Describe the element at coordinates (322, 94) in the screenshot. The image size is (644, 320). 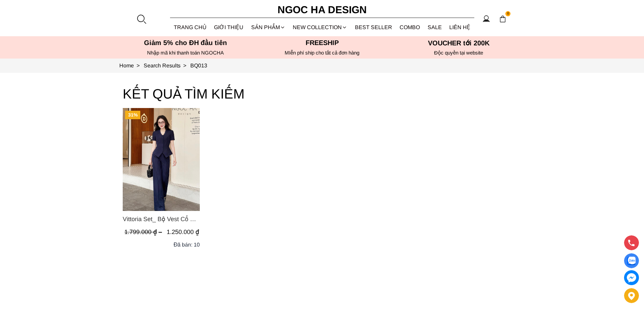
I see `h3: KẾT QUẢ TÌM KIẾM` at that location.